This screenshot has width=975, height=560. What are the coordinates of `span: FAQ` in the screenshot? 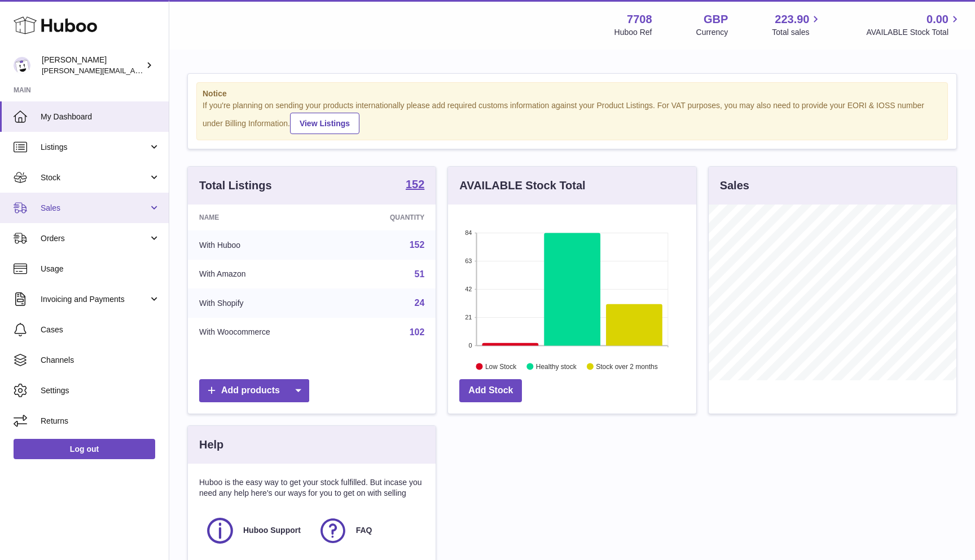 It's located at (363, 531).